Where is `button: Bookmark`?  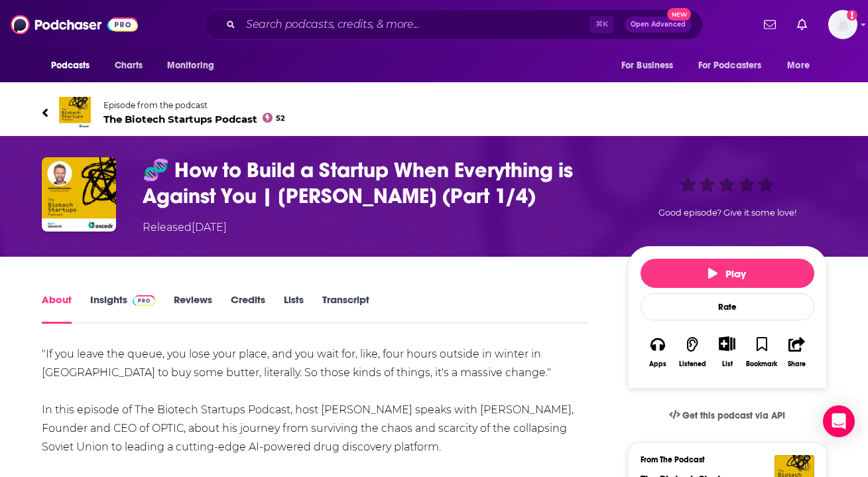
button: Bookmark is located at coordinates (762, 351).